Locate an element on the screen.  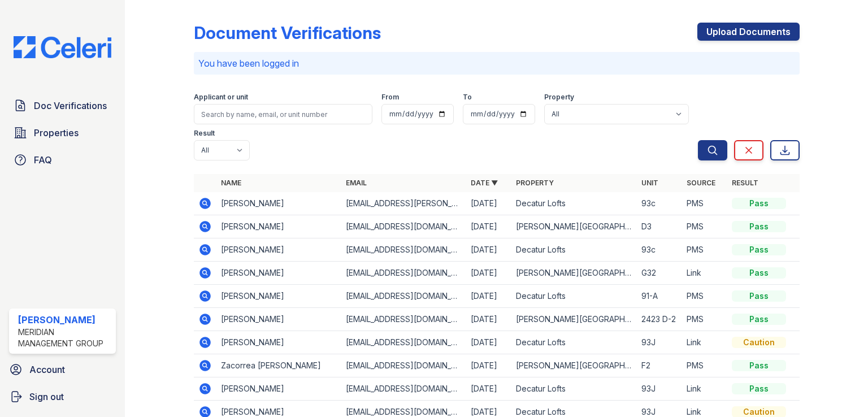
span: Doc Verifications is located at coordinates (70, 106).